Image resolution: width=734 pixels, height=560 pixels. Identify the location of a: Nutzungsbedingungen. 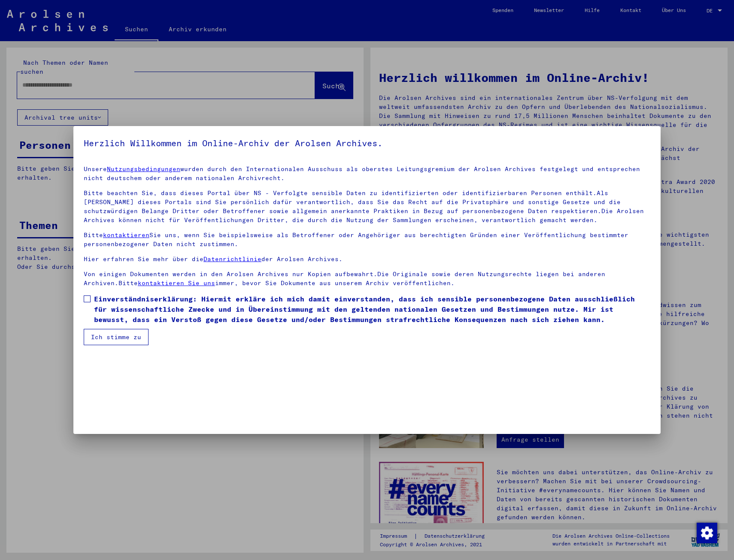
(143, 169).